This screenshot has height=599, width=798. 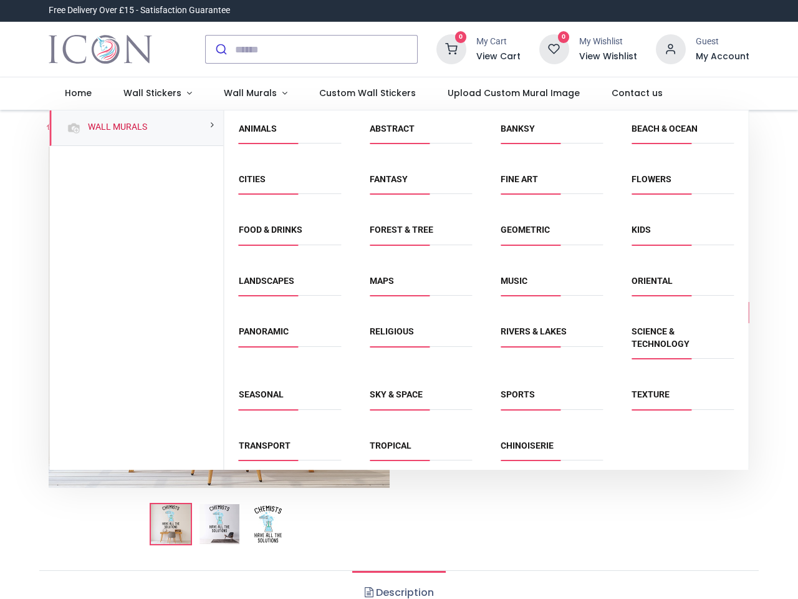 What do you see at coordinates (552, 183) in the screenshot?
I see `span: Fine Art` at bounding box center [552, 183].